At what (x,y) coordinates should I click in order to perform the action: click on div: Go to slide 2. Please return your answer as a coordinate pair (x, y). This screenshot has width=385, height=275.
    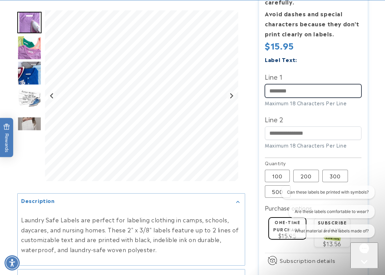
    Looking at the image, I should click on (29, 48).